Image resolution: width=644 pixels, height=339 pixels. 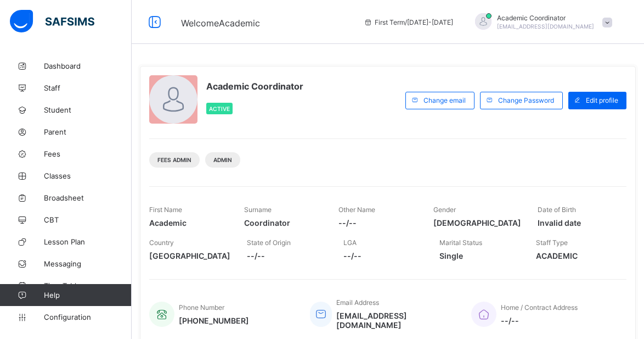 I want to click on span: Admin, so click(x=223, y=160).